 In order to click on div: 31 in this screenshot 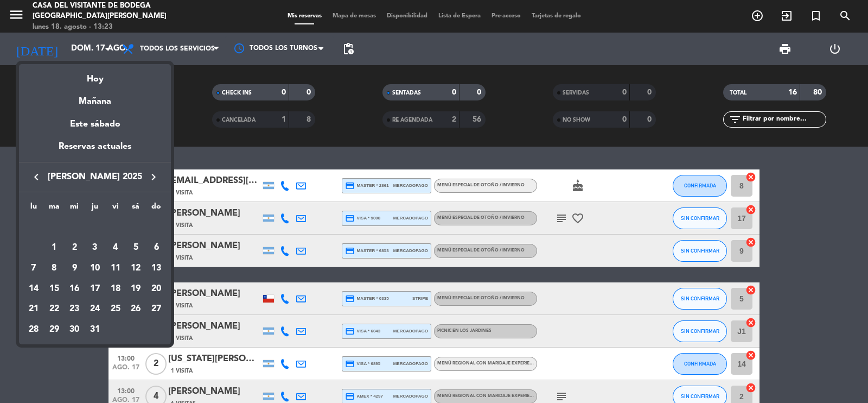, I will do `click(95, 329)`.